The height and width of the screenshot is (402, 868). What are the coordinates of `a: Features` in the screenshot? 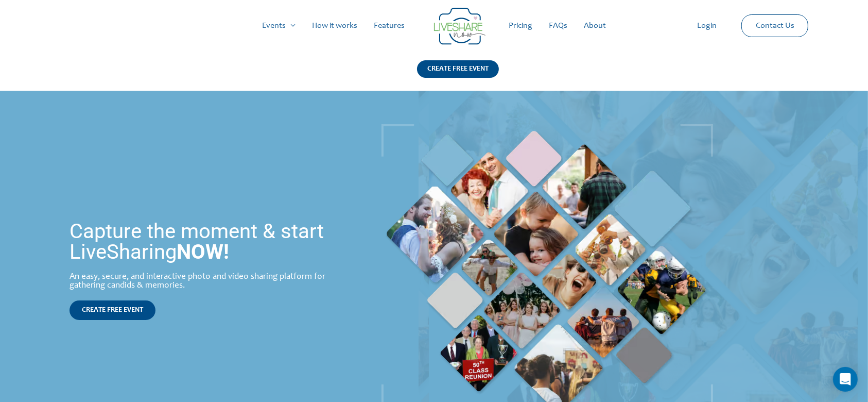 It's located at (389, 26).